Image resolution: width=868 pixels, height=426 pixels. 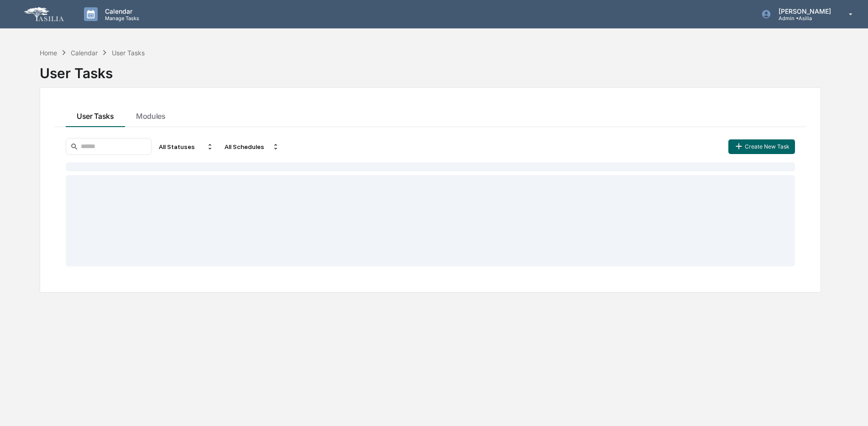 I want to click on img: logo, so click(x=43, y=15).